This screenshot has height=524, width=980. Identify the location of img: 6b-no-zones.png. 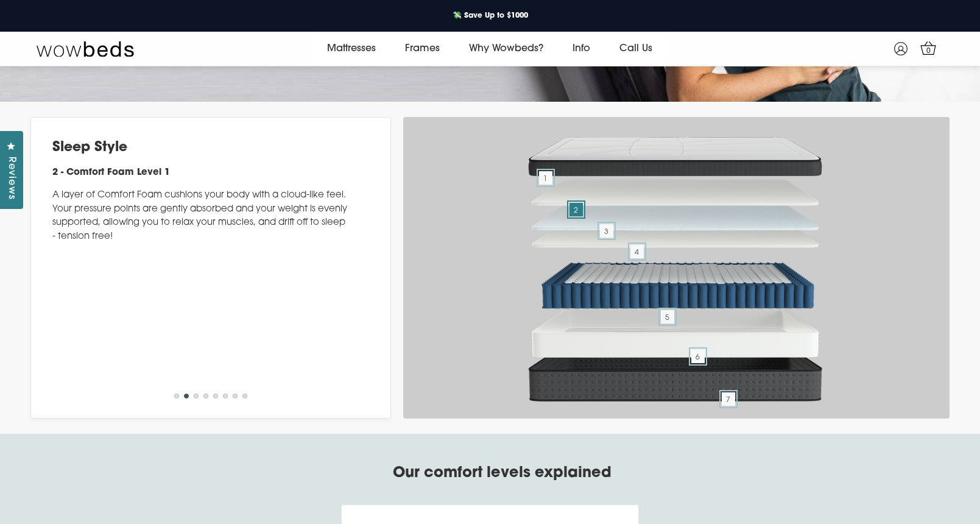
(676, 281).